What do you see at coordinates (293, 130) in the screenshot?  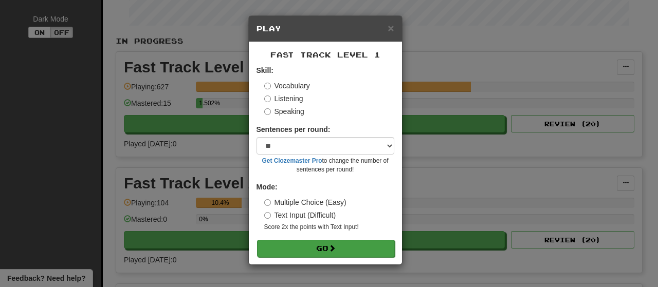 I see `label: Sentences per round:` at bounding box center [293, 130].